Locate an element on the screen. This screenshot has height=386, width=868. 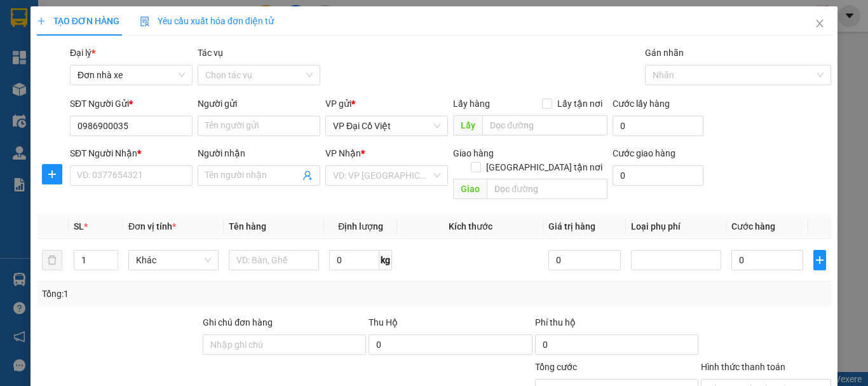
label: Cước lấy hàng is located at coordinates (641, 103).